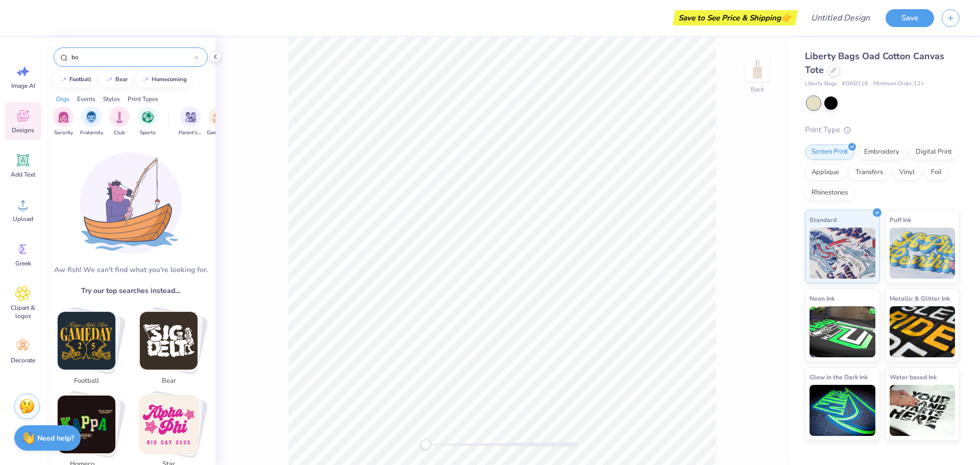 This screenshot has height=465, width=980. What do you see at coordinates (121, 79) in the screenshot?
I see `div: bear` at bounding box center [121, 79].